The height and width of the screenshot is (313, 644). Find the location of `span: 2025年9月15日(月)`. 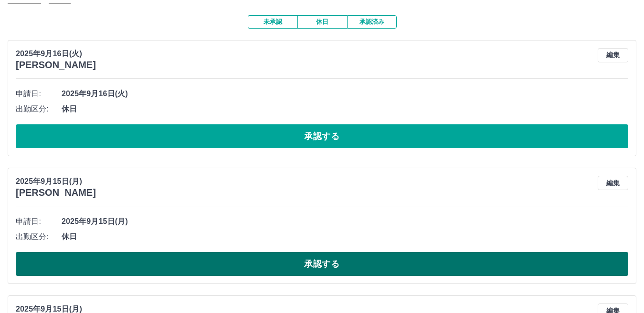

span: 2025年9月15日(月) is located at coordinates (344, 222).